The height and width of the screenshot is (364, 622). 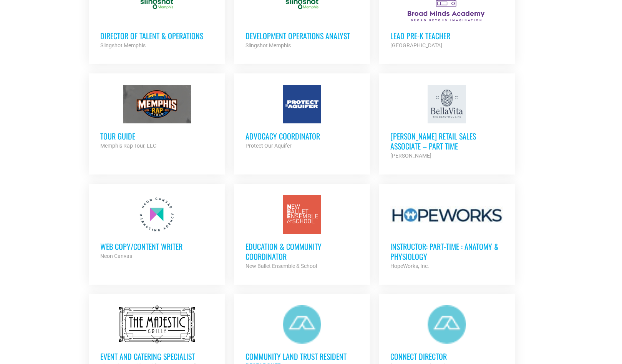 What do you see at coordinates (447, 233) in the screenshot?
I see `a: Instructor: Part-Time : Anatomy & Physiology HopeWorks, Inc.` at bounding box center [447, 233].